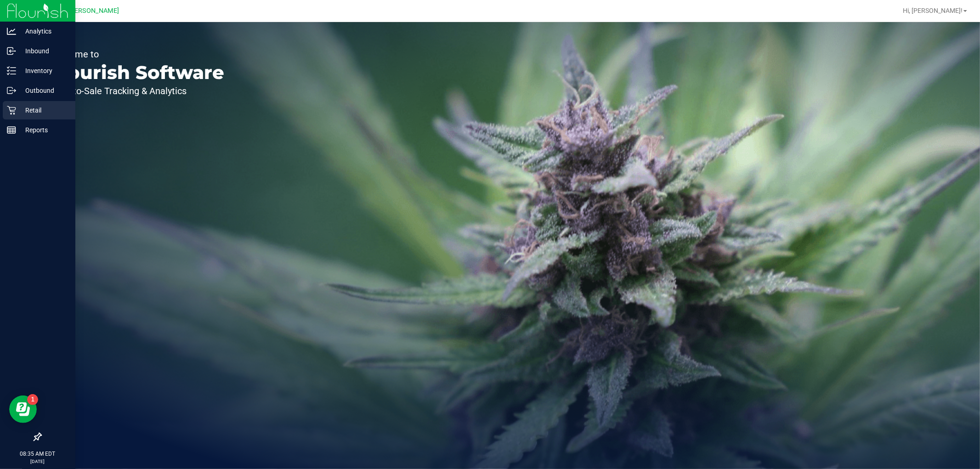  Describe the element at coordinates (11, 51) in the screenshot. I see `inline-svg: Inbound` at that location.